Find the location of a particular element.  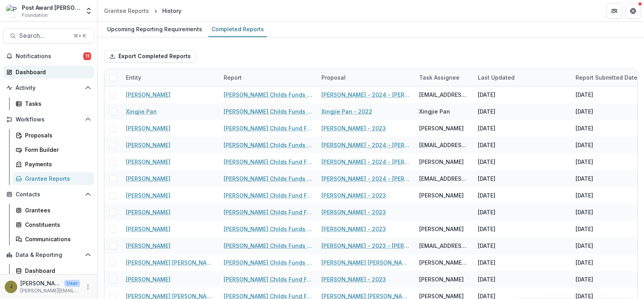

span: Workflows is located at coordinates (48, 119).